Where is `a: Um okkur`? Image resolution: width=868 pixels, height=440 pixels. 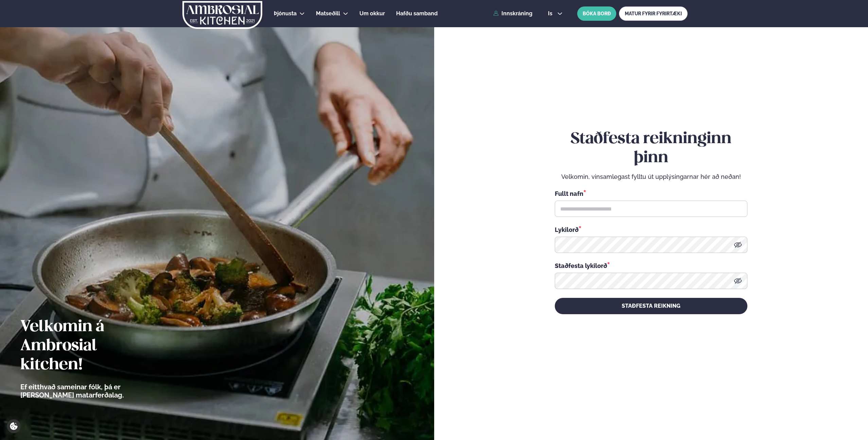 a: Um okkur is located at coordinates (372, 13).